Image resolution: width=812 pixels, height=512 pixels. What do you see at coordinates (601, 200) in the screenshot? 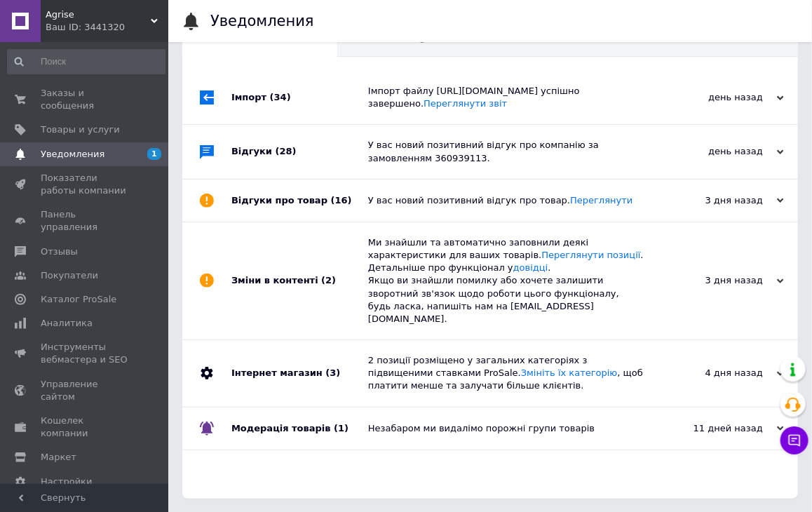
I see `a: Переглянути` at bounding box center [601, 200].